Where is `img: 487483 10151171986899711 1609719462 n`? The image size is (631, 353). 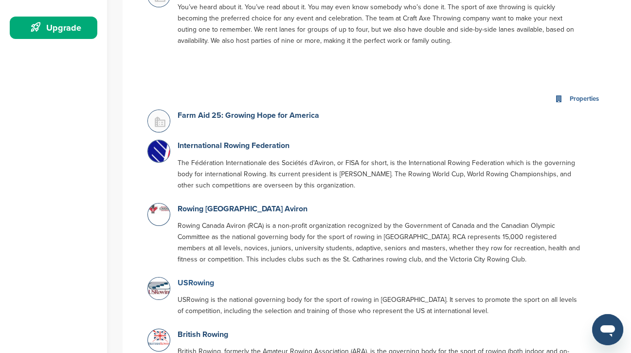 img: 487483 10151171986899711 1609719462 n is located at coordinates (160, 289).